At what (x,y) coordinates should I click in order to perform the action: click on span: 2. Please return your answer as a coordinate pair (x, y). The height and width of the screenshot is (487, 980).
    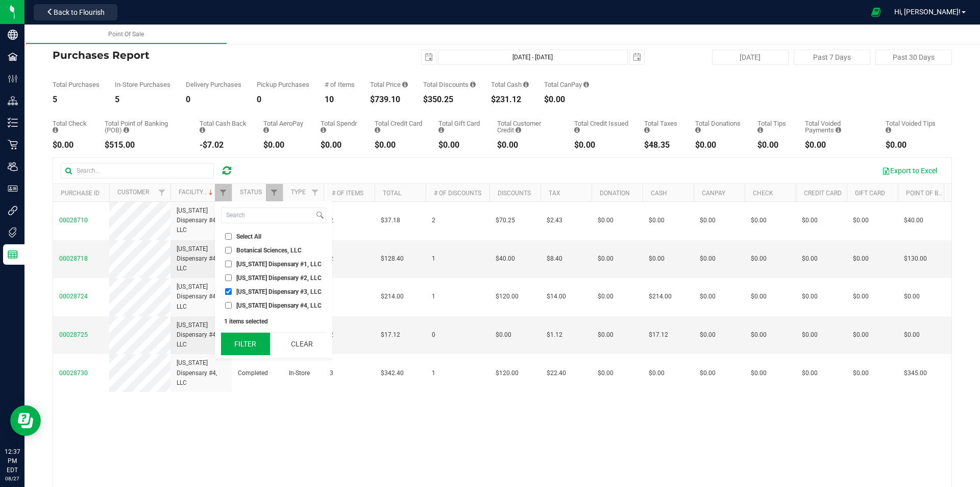
    Looking at the image, I should click on (434, 220).